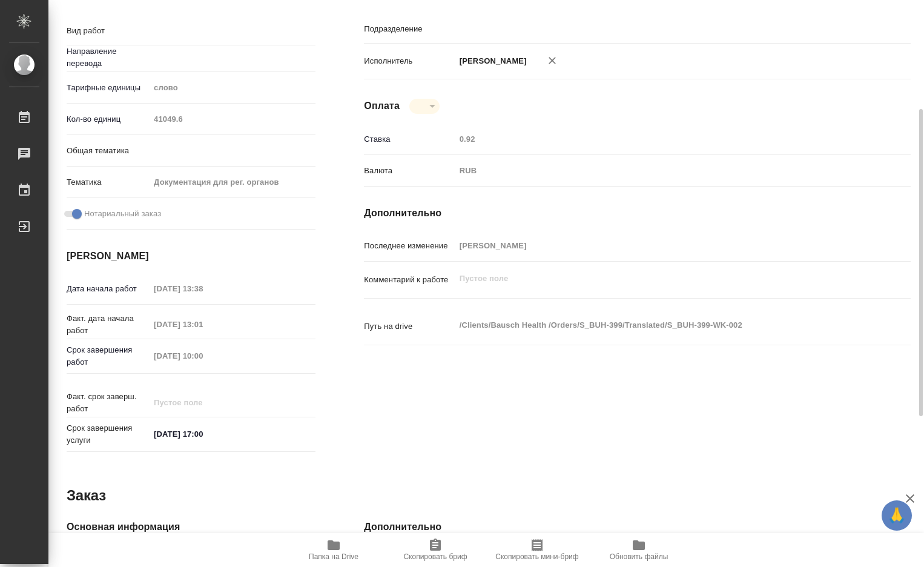 The width and height of the screenshot is (924, 567). Describe the element at coordinates (107, 182) in the screenshot. I see `p: Тематика` at that location.